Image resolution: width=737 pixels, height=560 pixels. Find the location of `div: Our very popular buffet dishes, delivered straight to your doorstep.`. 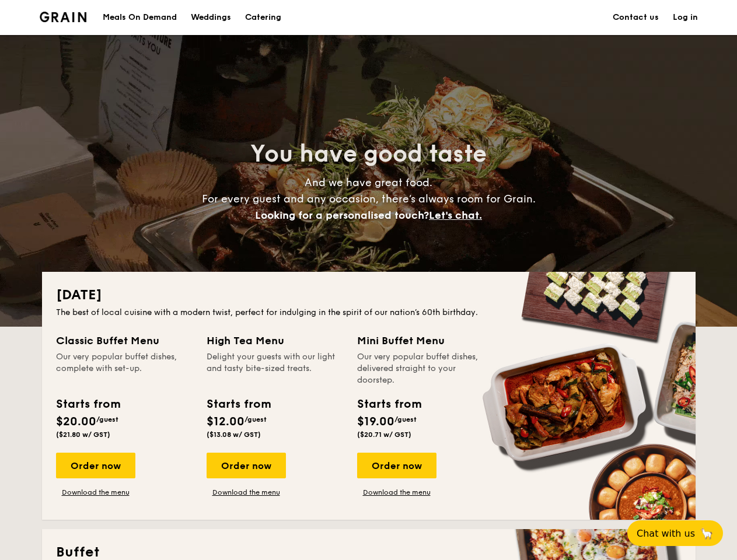

div: Our very popular buffet dishes, delivered straight to your doorstep. is located at coordinates (426, 369).